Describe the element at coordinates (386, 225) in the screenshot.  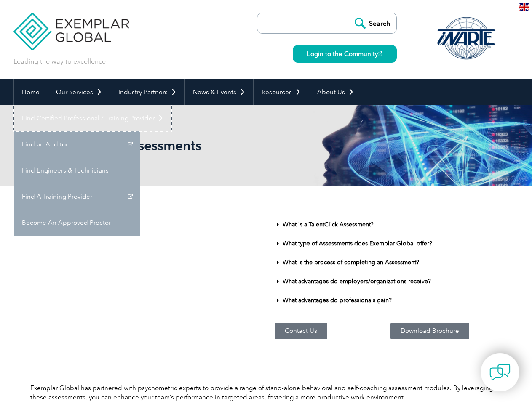
I see `div: What is a TalentClick Assessment?` at that location.